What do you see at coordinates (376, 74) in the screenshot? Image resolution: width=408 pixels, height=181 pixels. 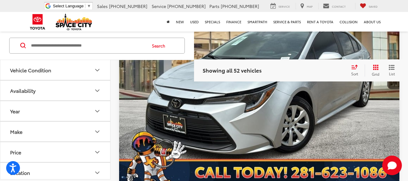 I see `span: Grid` at bounding box center [376, 74].